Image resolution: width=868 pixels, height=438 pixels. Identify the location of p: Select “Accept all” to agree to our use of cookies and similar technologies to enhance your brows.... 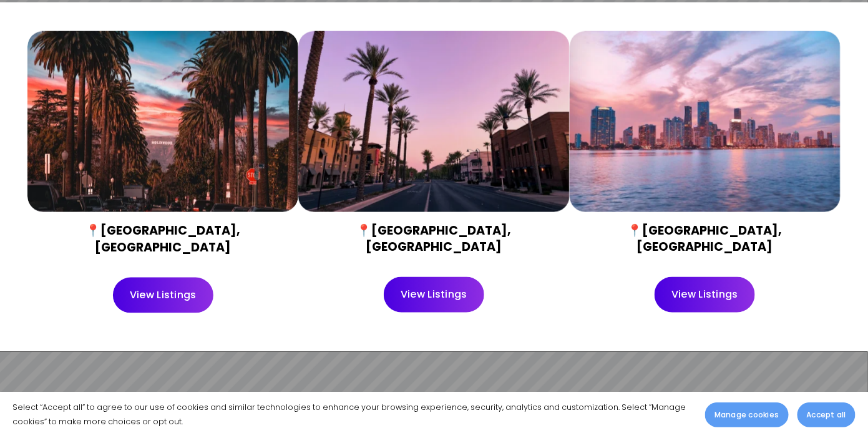
(353, 415).